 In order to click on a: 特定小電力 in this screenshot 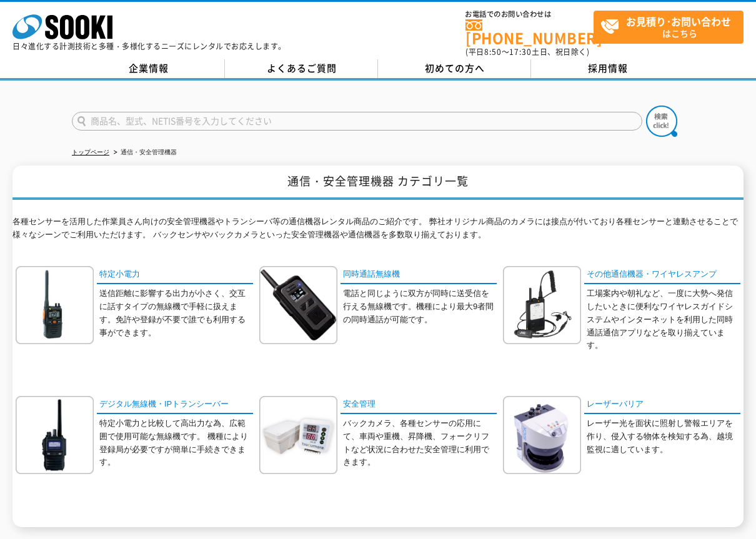, I will do `click(175, 275)`.